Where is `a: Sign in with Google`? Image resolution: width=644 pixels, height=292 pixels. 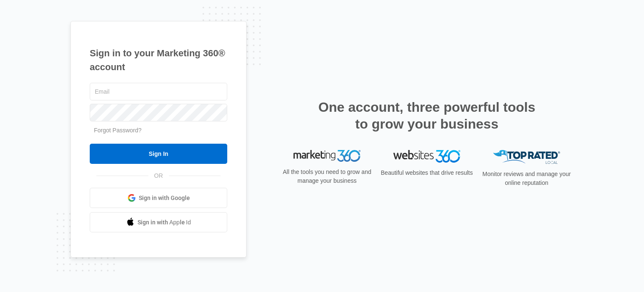
a: Sign in with Google is located at coordinates (159, 198).